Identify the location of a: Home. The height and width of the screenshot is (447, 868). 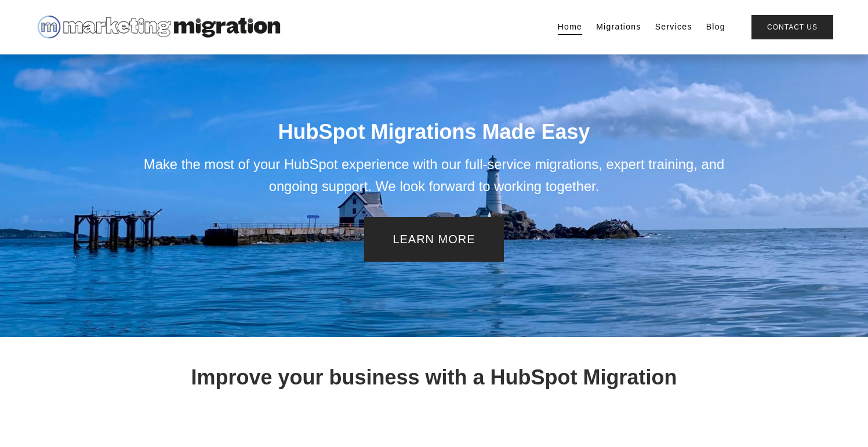
(570, 27).